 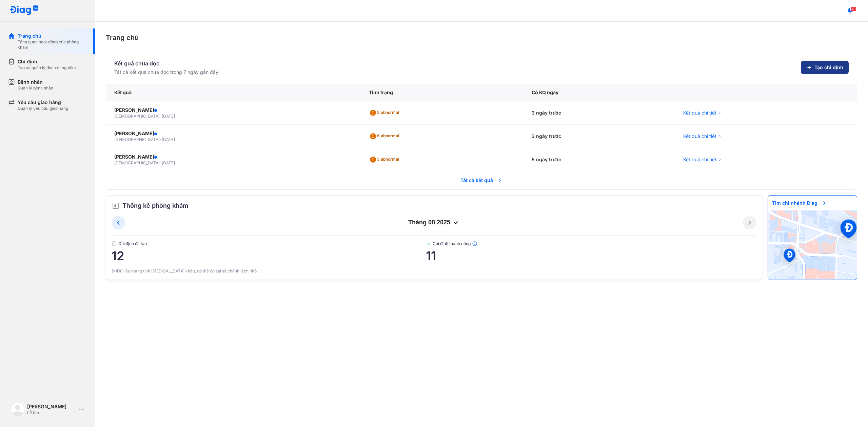 I want to click on div: 6 abnormal, so click(x=385, y=136).